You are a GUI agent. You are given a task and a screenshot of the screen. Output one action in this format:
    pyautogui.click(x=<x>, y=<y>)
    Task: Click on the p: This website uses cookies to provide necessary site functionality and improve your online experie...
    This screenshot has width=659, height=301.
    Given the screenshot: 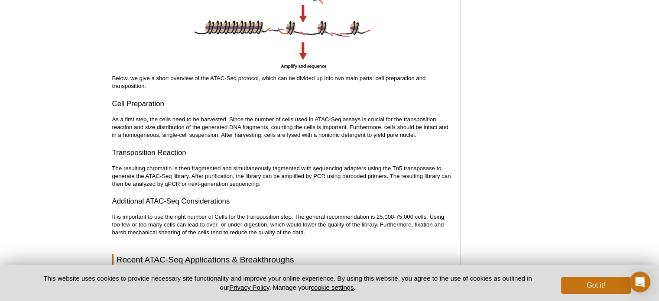 What is the action you would take?
    pyautogui.click(x=288, y=283)
    